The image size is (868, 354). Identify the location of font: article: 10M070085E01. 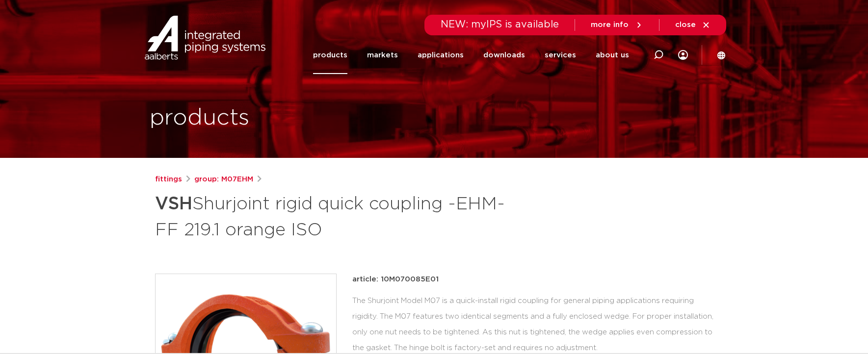
(396, 279).